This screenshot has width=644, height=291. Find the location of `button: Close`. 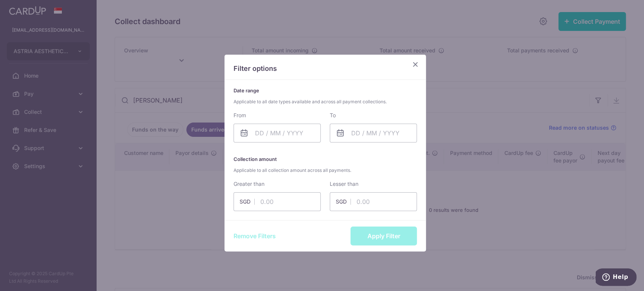

button: Close is located at coordinates (415, 64).